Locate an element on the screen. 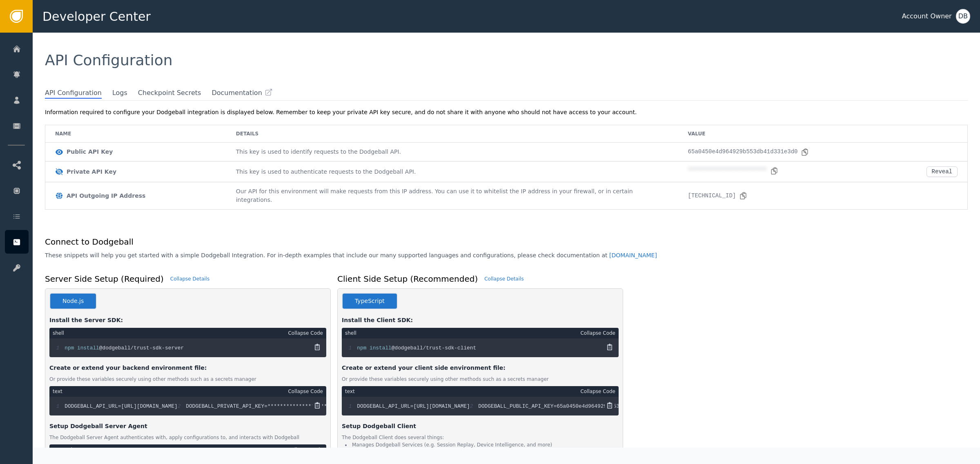 This screenshot has height=464, width=980. div: Create or extend your backend environment file: is located at coordinates (188, 369).